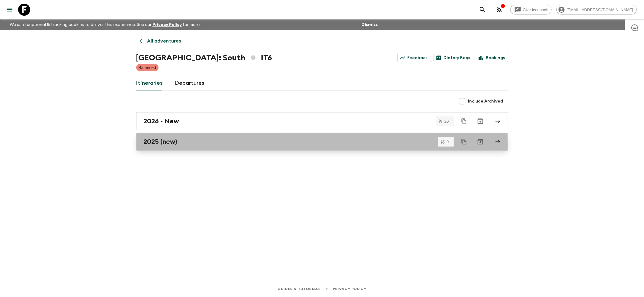  I want to click on span: Include Archived, so click(486, 101).